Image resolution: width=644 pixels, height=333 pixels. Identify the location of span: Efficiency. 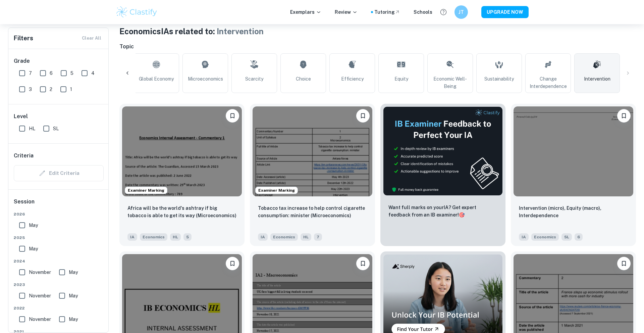
(352, 79).